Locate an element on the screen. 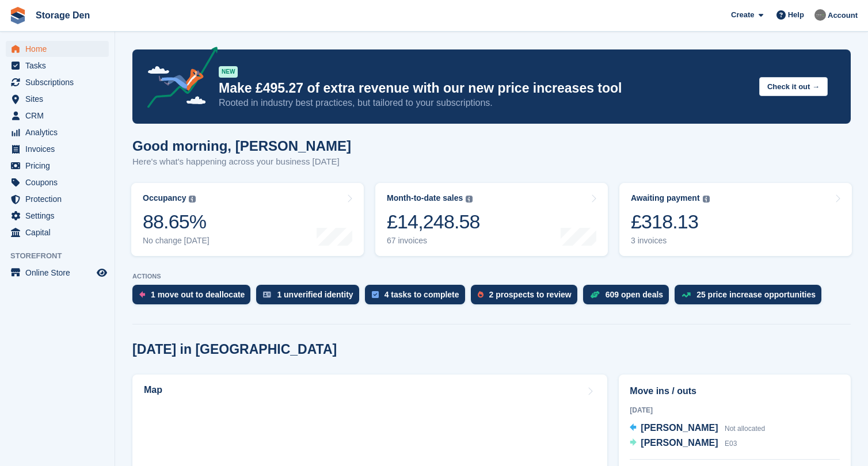 The image size is (868, 466). span: Pricing is located at coordinates (60, 166).